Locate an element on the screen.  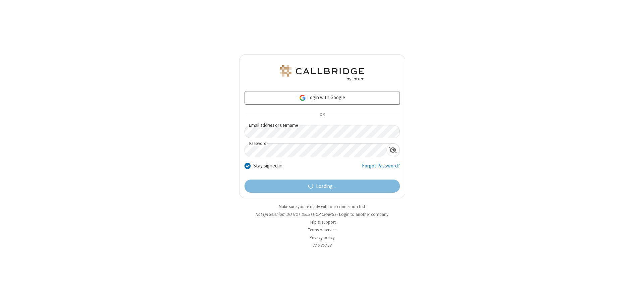
input: Password is located at coordinates (316, 150).